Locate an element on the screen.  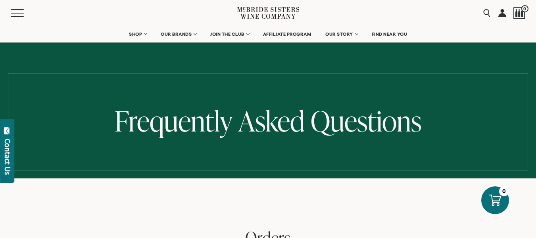
span: JOIN THE CLUB is located at coordinates (227, 34).